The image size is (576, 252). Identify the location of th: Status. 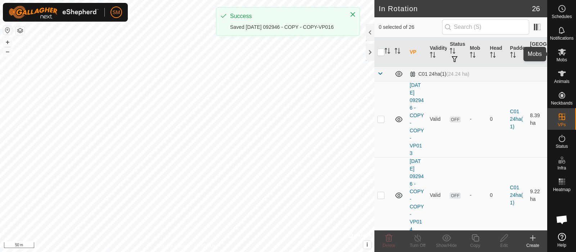
(457, 52).